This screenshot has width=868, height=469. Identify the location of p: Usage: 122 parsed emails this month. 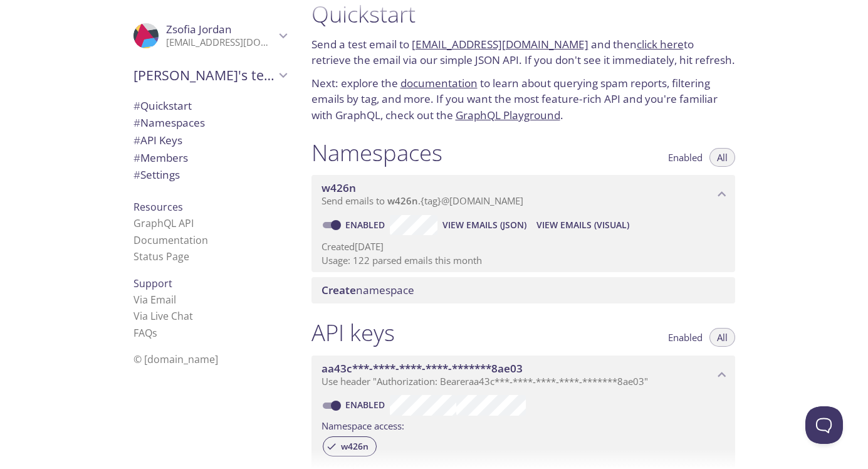
(523, 260).